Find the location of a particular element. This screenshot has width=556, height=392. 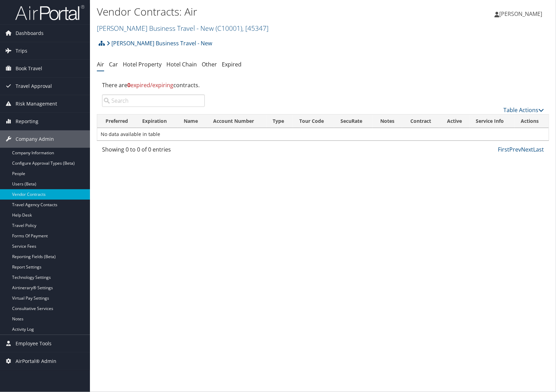

a: First is located at coordinates (503, 149).